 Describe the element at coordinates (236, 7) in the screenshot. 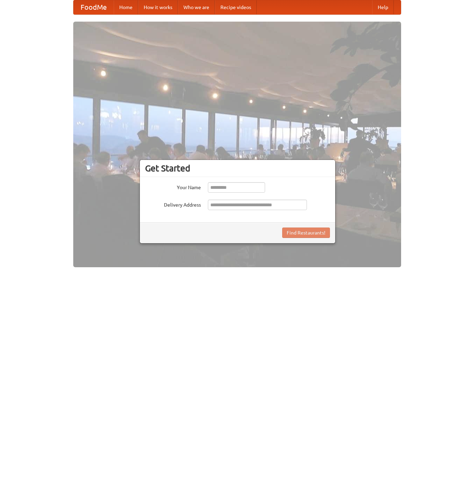

I see `a: Recipe videos` at that location.